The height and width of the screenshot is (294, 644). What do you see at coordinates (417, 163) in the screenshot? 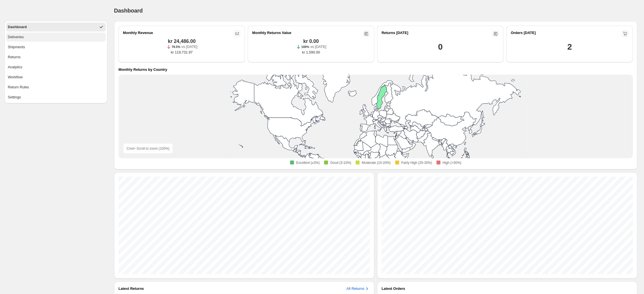
I see `span: Fairly High (20-30%)` at bounding box center [417, 163].